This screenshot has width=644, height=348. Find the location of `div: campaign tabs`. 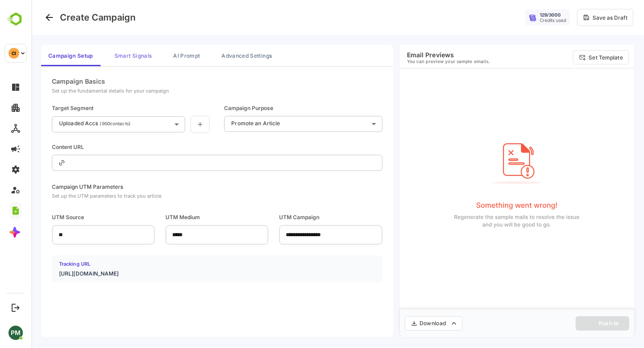

div: campaign tabs is located at coordinates (186, 55).